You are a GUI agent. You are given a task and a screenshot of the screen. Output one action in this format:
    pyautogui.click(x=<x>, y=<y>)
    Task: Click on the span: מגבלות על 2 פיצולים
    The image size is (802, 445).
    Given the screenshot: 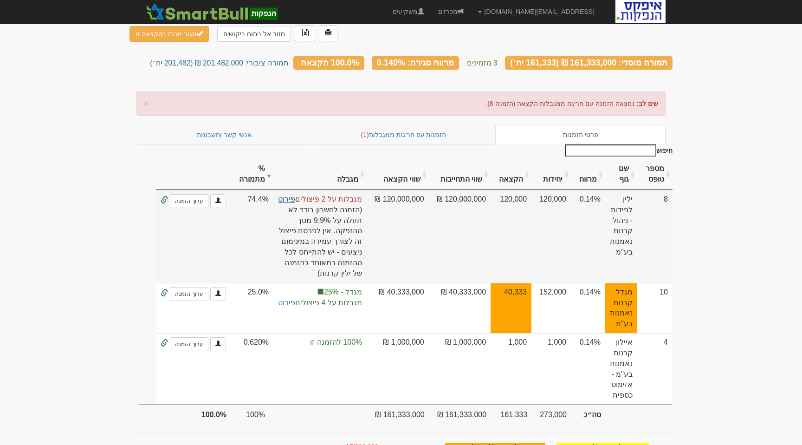 What is the action you would take?
    pyautogui.click(x=320, y=199)
    